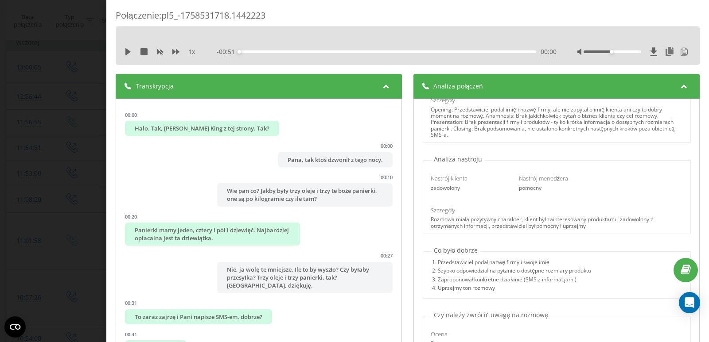  Describe the element at coordinates (458, 86) in the screenshot. I see `span: Analiza połączeń` at that location.